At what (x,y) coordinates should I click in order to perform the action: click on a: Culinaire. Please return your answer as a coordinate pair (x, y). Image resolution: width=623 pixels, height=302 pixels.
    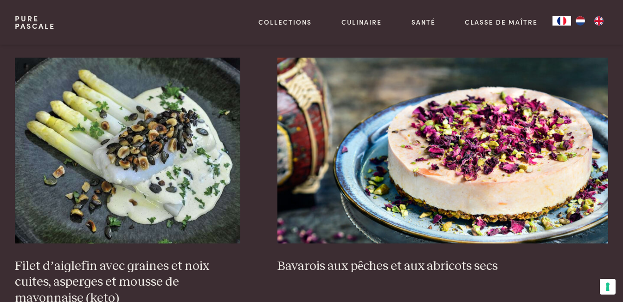
    Looking at the image, I should click on (362, 22).